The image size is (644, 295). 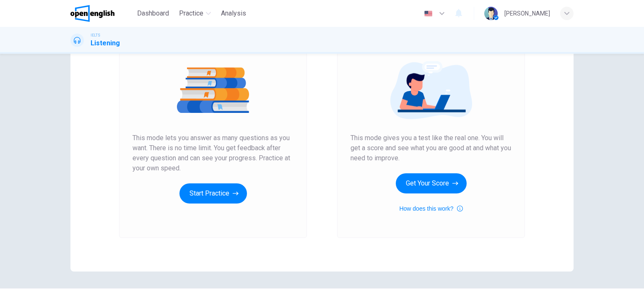 I want to click on button: How does this work?, so click(x=430, y=209).